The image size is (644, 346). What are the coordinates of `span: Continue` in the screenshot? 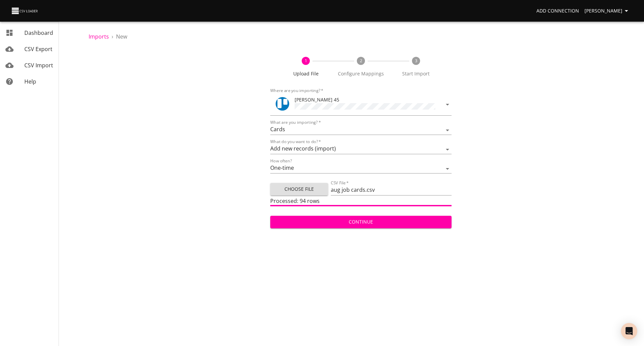 It's located at (361, 222).